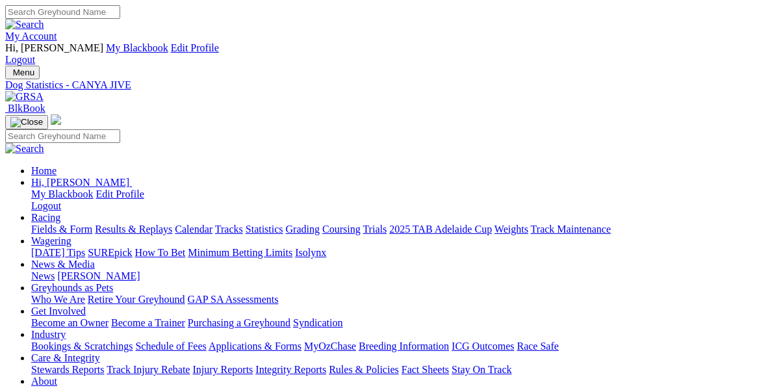 The height and width of the screenshot is (388, 783). What do you see at coordinates (148, 322) in the screenshot?
I see `a: Become a Trainer` at bounding box center [148, 322].